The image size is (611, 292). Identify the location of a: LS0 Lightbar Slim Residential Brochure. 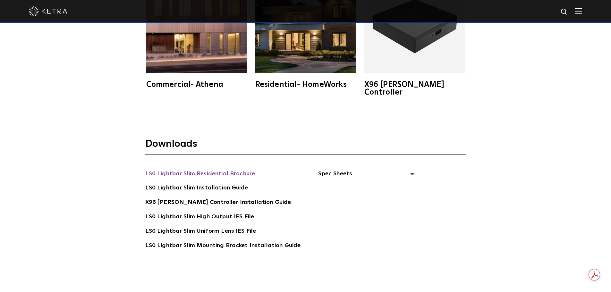
(200, 174).